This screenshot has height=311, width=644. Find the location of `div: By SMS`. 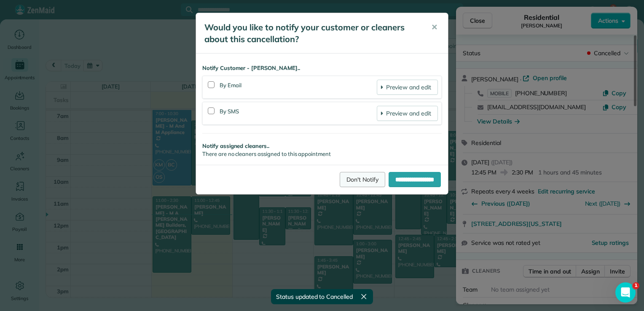

div: By SMS is located at coordinates (298, 113).